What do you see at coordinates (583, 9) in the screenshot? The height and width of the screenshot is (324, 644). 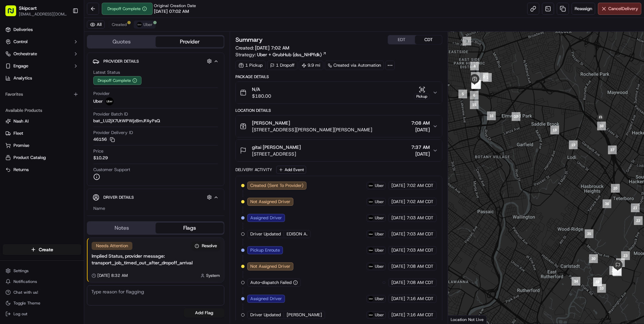 I see `button: Reassign` at bounding box center [583, 9].